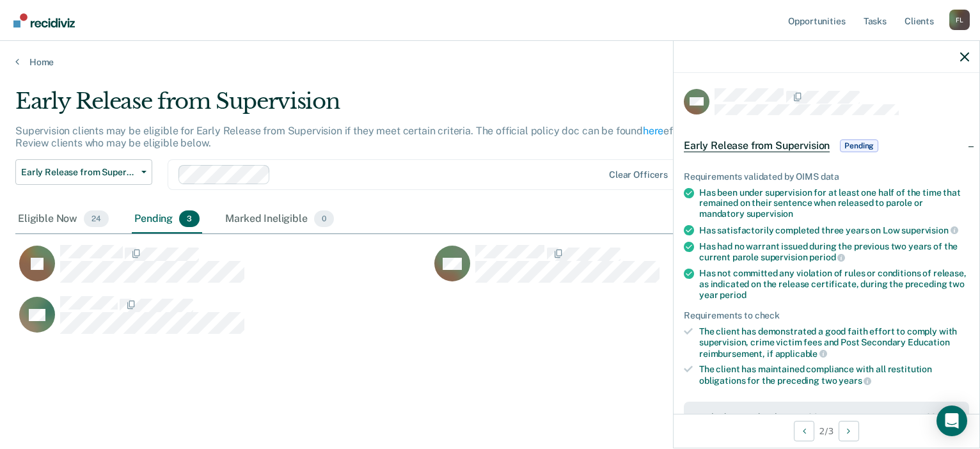  What do you see at coordinates (223, 321) in the screenshot?
I see `div: CaseloadOpportunityCell-04632967` at bounding box center [223, 321].